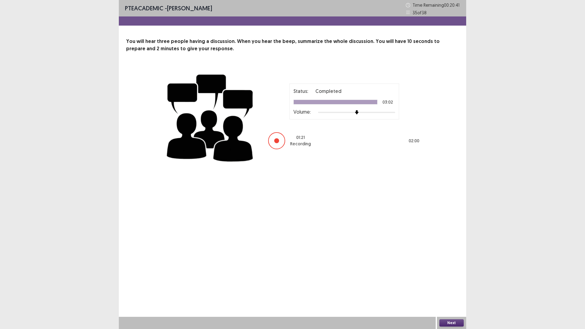  I want to click on p: Completed, so click(328, 91).